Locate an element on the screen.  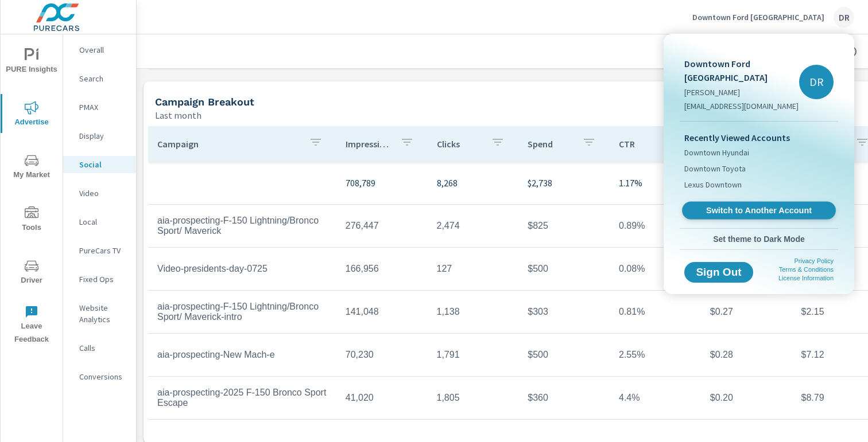
span: Downtown Hyundai is located at coordinates (716, 152).